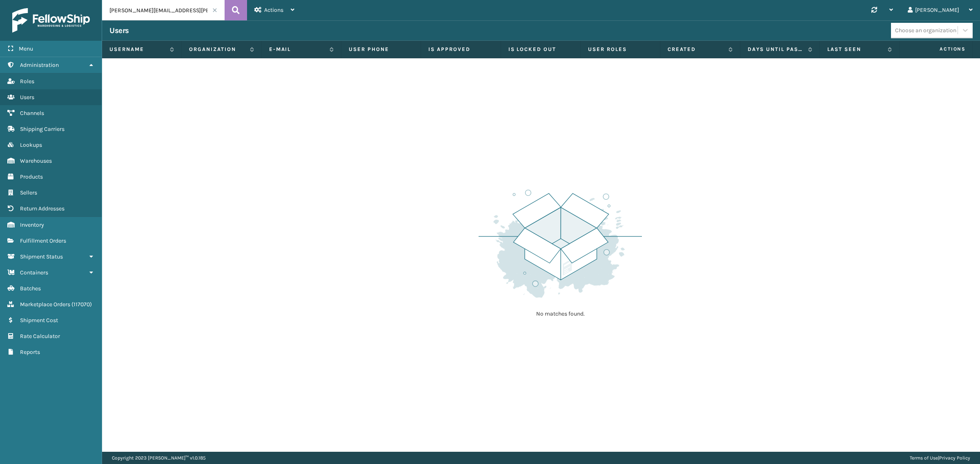  Describe the element at coordinates (32, 225) in the screenshot. I see `span: Inventory` at that location.